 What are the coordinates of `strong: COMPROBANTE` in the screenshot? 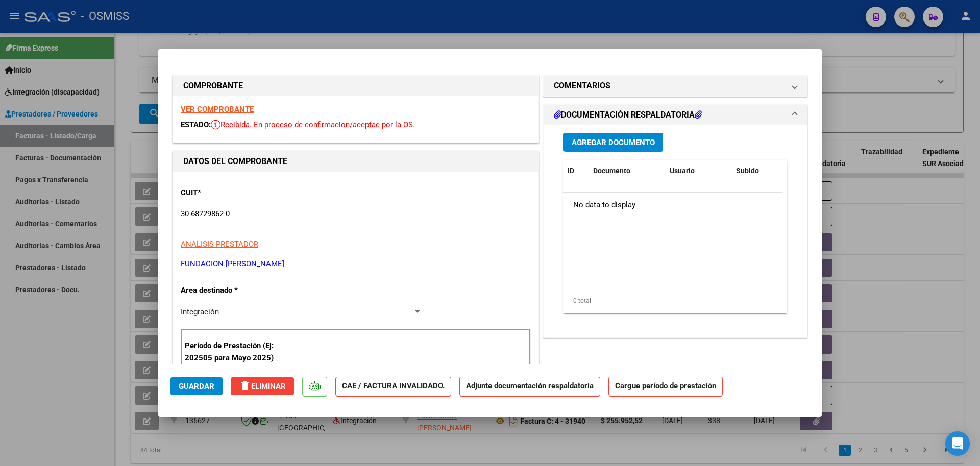 It's located at (213, 85).